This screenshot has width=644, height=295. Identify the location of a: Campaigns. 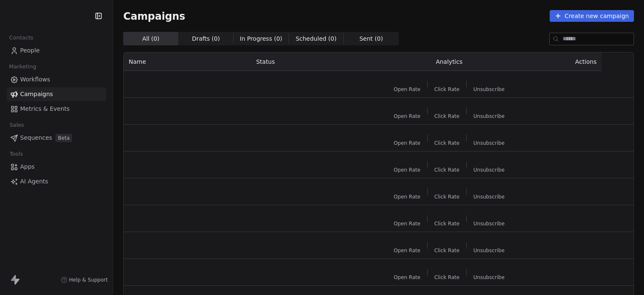
(56, 94).